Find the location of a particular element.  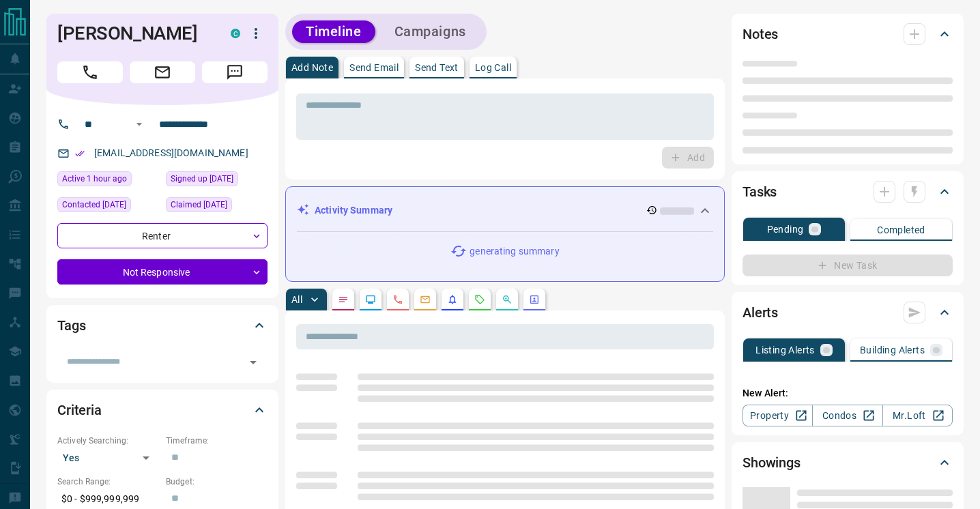

button: Timeline is located at coordinates (333, 31).